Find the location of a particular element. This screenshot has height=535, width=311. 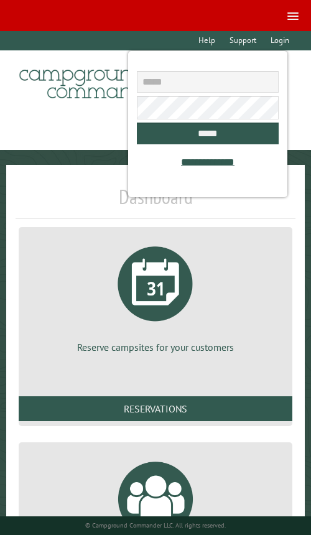

img: Campground Commander is located at coordinates (93, 80).